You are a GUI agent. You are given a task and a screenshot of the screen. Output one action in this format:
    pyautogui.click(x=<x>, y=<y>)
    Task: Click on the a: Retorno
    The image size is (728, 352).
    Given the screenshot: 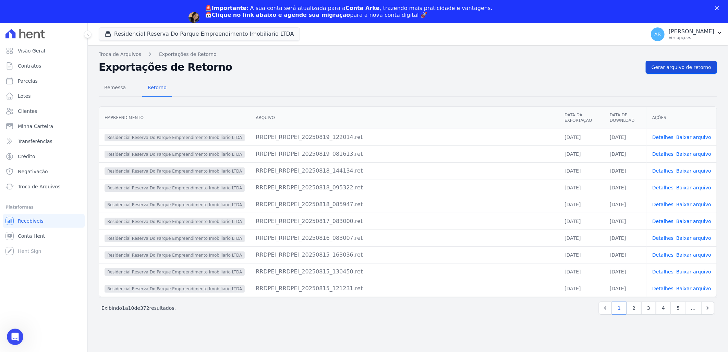 What is the action you would take?
    pyautogui.click(x=157, y=88)
    